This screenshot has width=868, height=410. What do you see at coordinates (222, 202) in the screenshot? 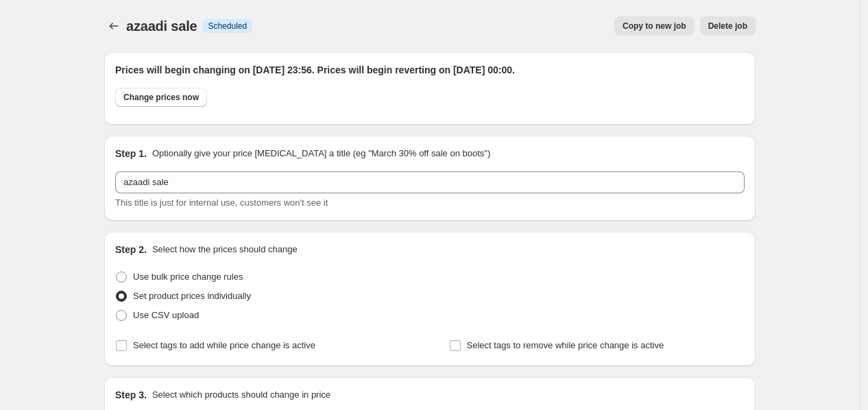
I see `span: This title is just for internal use, customers won't see it` at bounding box center [222, 202].